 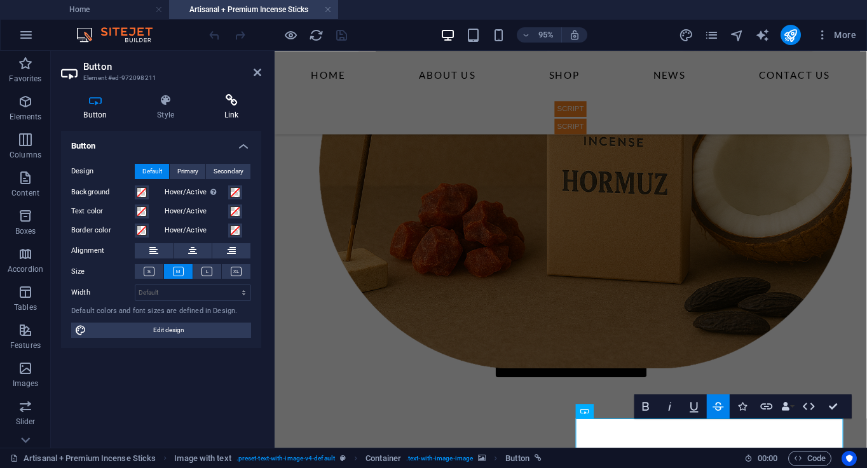 What do you see at coordinates (103, 251) in the screenshot?
I see `label: Alignment` at bounding box center [103, 251].